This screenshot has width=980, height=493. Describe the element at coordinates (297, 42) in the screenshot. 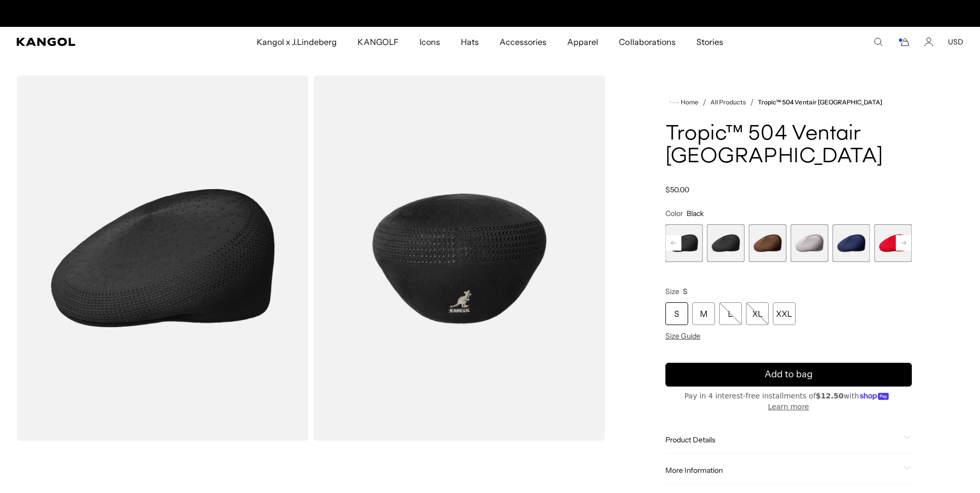

I see `span: Kangol x J.Lindeberg` at that location.